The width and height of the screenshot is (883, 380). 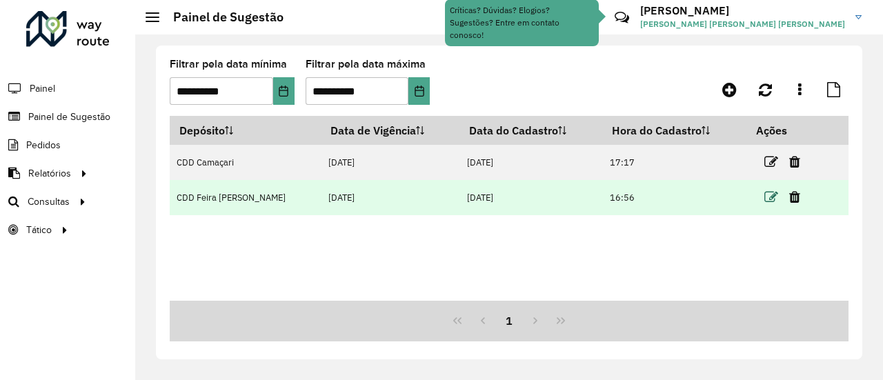 What do you see at coordinates (50, 173) in the screenshot?
I see `span: Relatórios` at bounding box center [50, 173].